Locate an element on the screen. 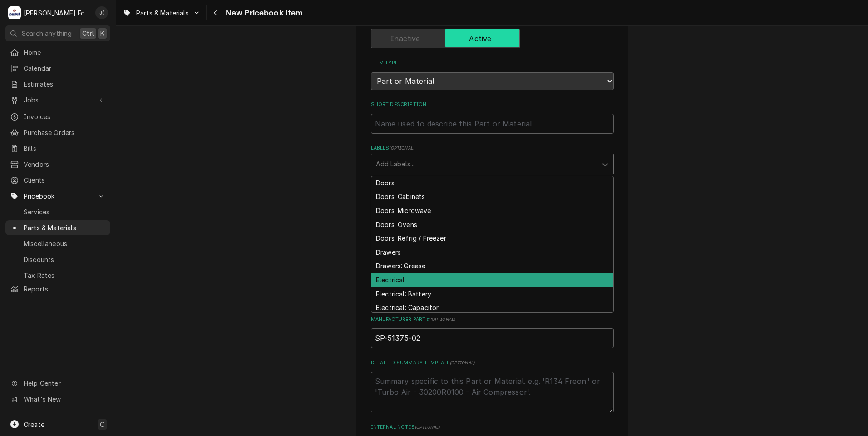 This screenshot has width=868, height=436. span: Tax Rates is located at coordinates (64, 275).